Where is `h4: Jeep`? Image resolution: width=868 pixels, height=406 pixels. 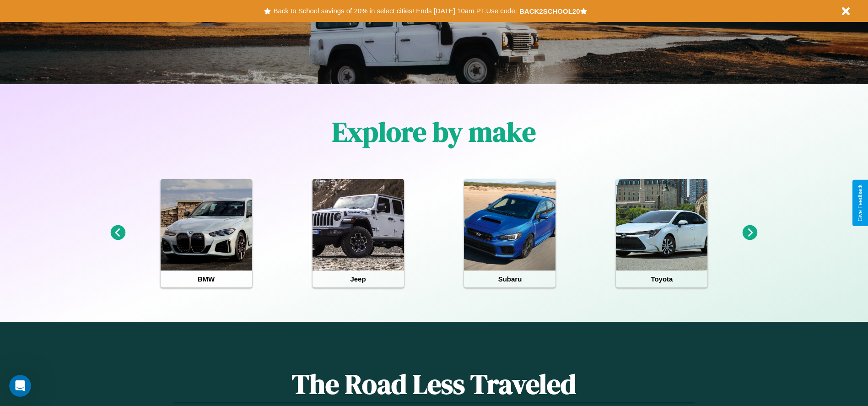
h4: Jeep is located at coordinates (359, 278).